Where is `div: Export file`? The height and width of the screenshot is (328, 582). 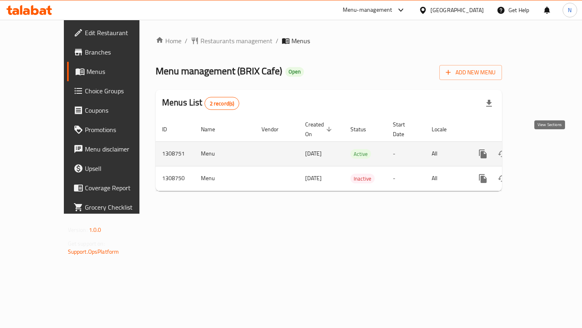
div: Export file is located at coordinates (489, 103).